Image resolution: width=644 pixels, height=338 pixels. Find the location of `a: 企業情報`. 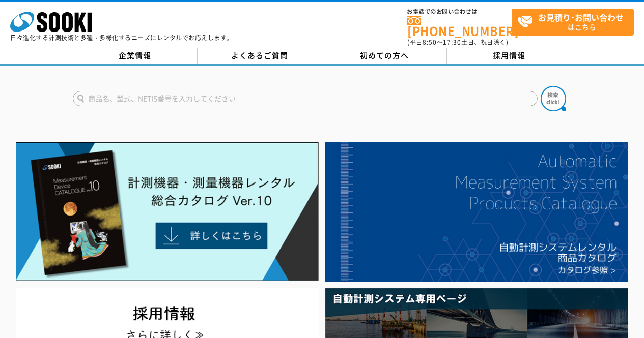

a: 企業情報 is located at coordinates (135, 56).